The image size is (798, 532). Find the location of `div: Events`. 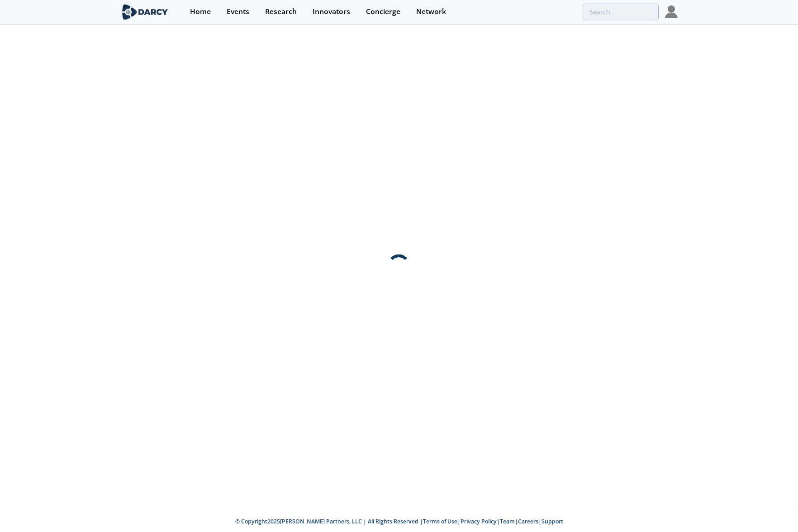

div: Events is located at coordinates (238, 12).